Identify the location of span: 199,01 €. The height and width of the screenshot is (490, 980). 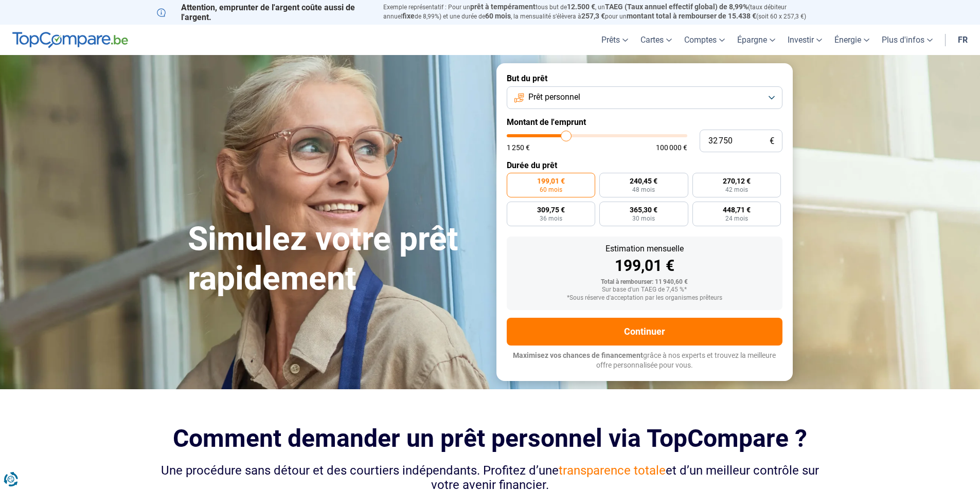
(551, 181).